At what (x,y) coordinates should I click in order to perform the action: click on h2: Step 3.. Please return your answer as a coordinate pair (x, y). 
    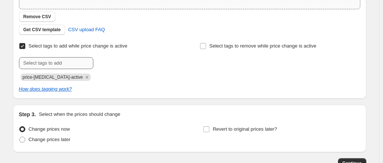
    Looking at the image, I should click on (27, 114).